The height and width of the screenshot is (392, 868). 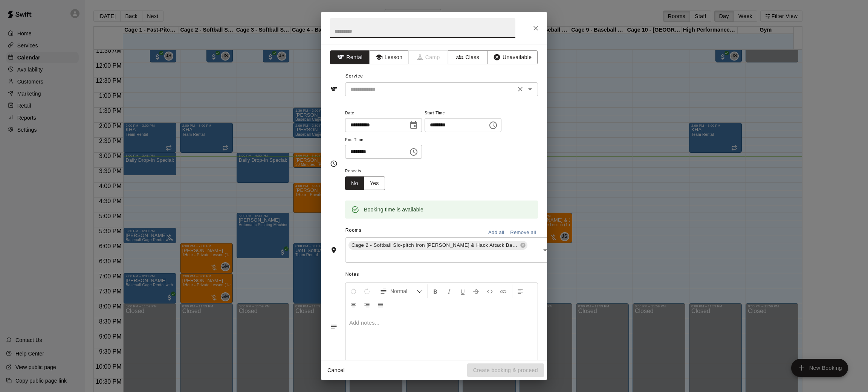 I want to click on button: Close, so click(x=536, y=28).